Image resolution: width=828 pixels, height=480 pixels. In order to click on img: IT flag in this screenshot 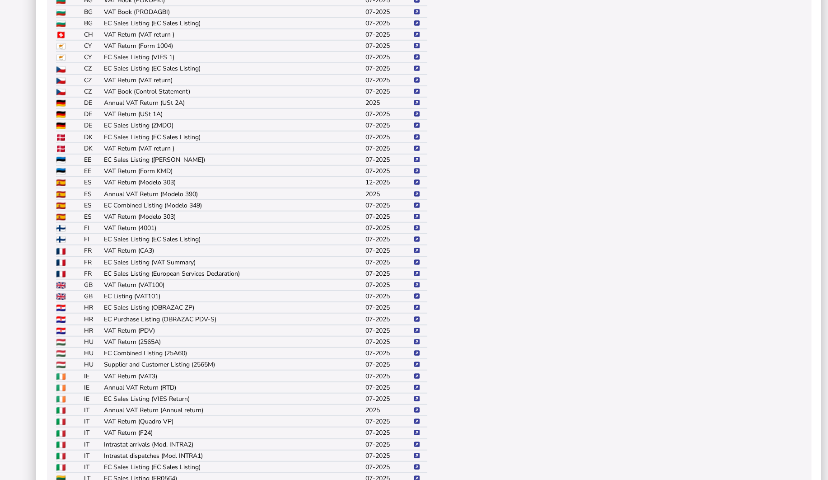, I will do `click(61, 421)`.